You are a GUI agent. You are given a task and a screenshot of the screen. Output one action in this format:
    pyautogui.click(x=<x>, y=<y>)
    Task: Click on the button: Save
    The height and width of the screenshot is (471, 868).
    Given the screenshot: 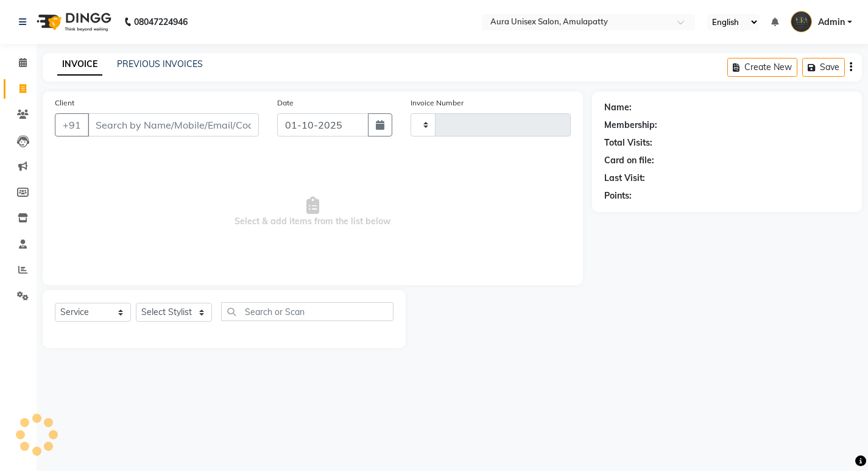 What is the action you would take?
    pyautogui.click(x=823, y=67)
    